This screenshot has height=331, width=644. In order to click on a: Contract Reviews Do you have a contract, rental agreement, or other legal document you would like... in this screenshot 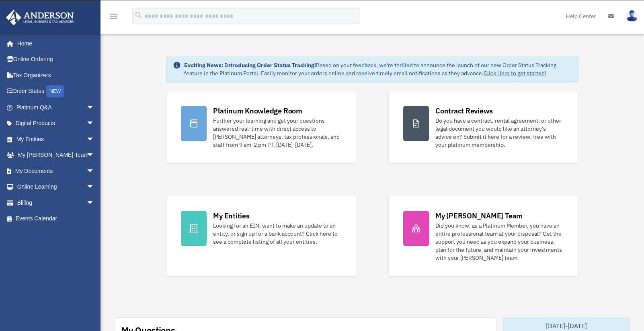, I will do `click(483, 127)`.